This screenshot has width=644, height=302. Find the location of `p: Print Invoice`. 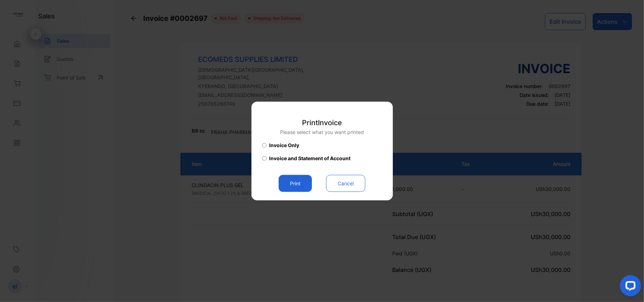

p: Print Invoice is located at coordinates (322, 123).